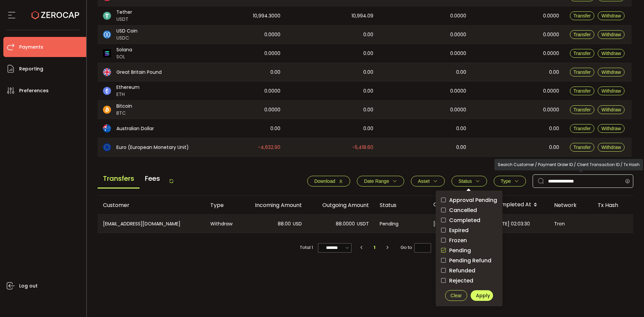 Image resolution: width=644 pixels, height=317 pixels. Describe the element at coordinates (139, 72) in the screenshot. I see `span: Great Britain Pound` at that location.